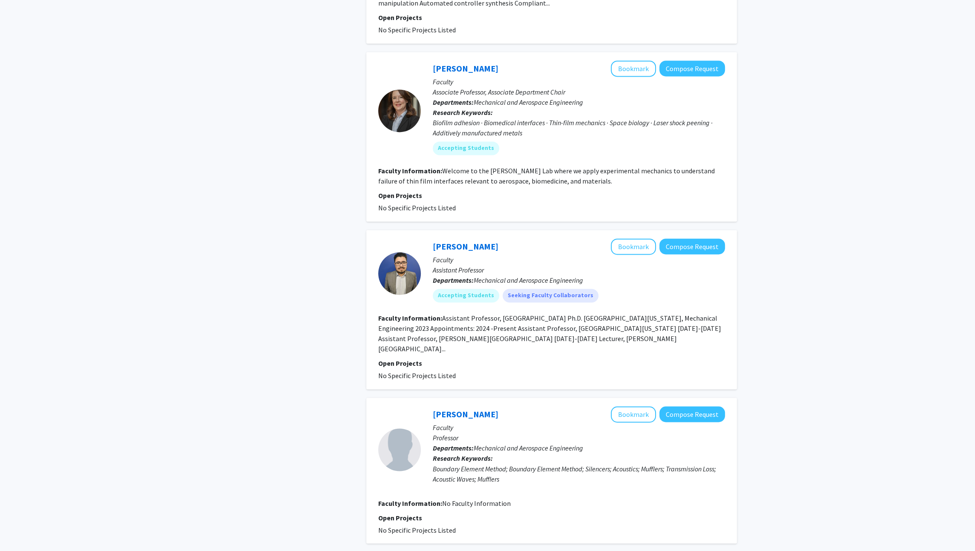 This screenshot has height=551, width=975. Describe the element at coordinates (476, 503) in the screenshot. I see `span: No Faculty Information` at that location.